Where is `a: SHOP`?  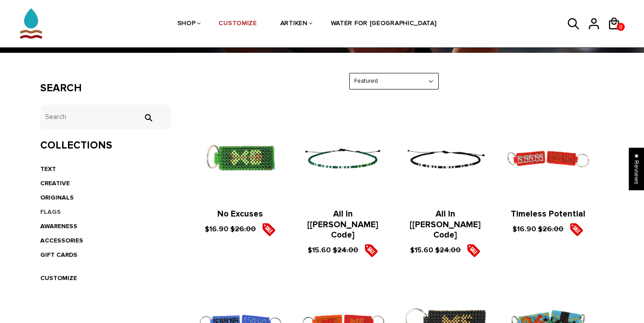
a: SHOP is located at coordinates (186, 24).